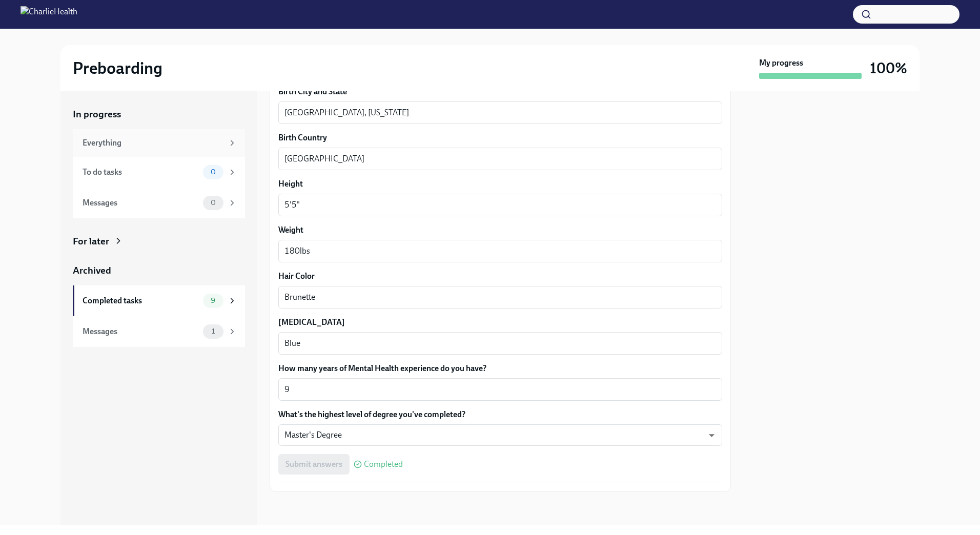 The height and width of the screenshot is (535, 980). What do you see at coordinates (141, 301) in the screenshot?
I see `div: Completed tasks` at bounding box center [141, 301].